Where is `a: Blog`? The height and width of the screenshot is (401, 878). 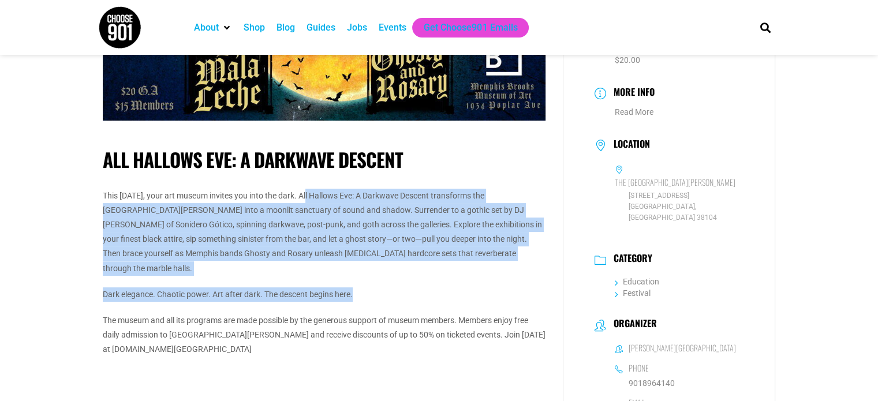
a: Blog is located at coordinates (286, 28).